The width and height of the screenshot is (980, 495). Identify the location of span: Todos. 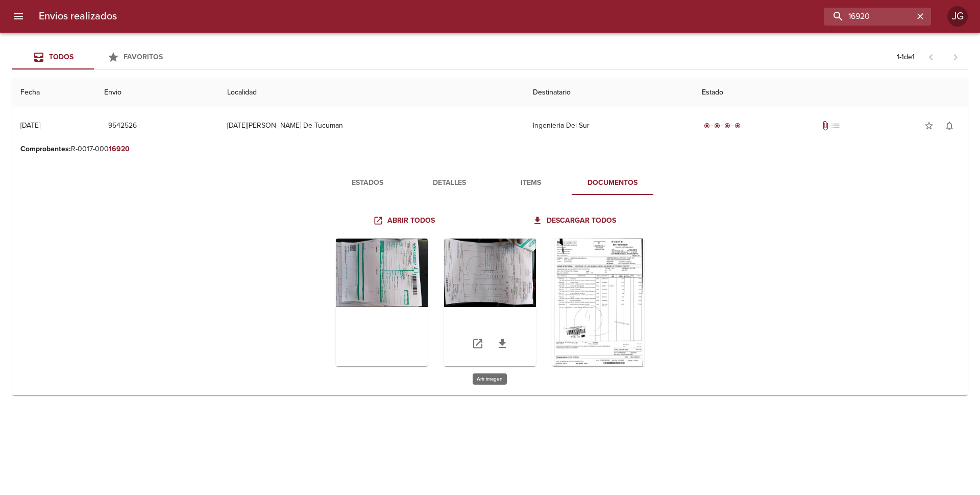
(61, 57).